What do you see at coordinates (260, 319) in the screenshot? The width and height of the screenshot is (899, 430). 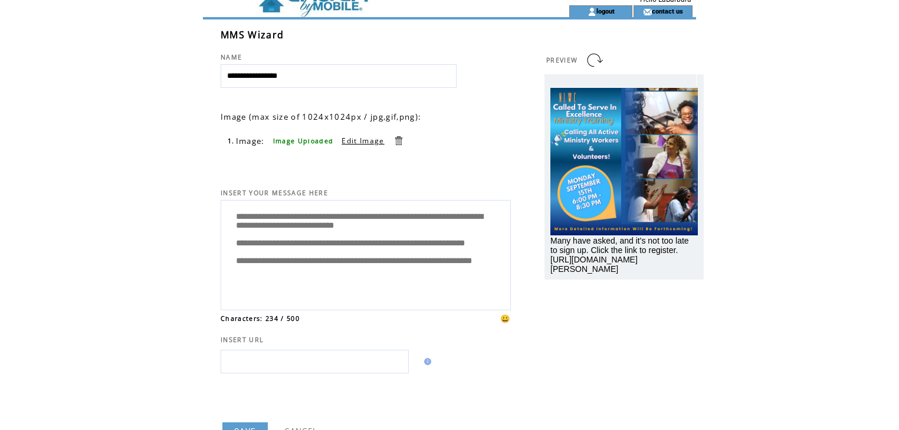 I see `span: Characters: 234 / 500` at bounding box center [260, 319].